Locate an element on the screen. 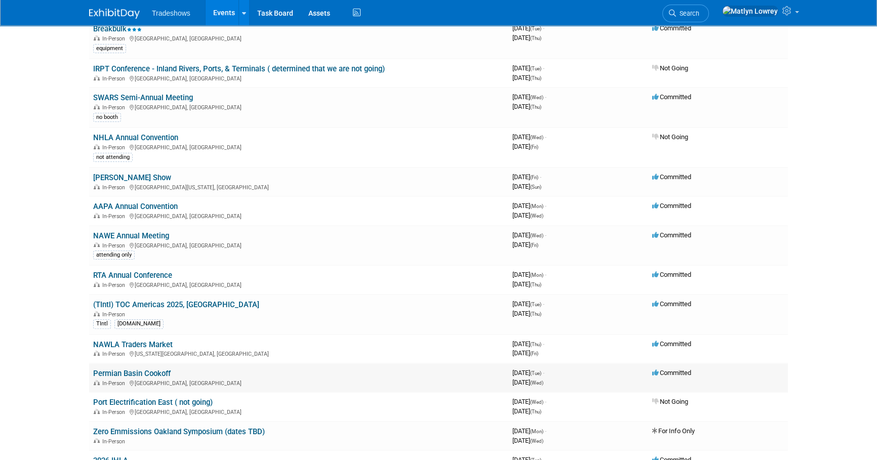 Image resolution: width=877 pixels, height=460 pixels. div: equipment is located at coordinates (109, 49).